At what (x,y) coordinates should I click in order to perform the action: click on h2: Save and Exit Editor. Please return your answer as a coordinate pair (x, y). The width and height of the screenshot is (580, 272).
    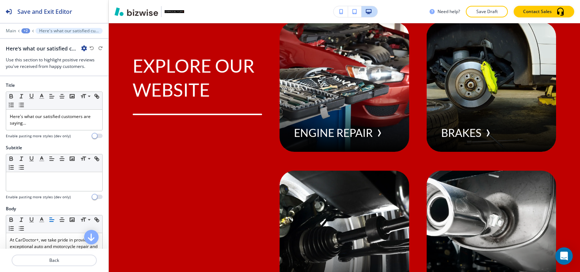
    Looking at the image, I should click on (45, 12).